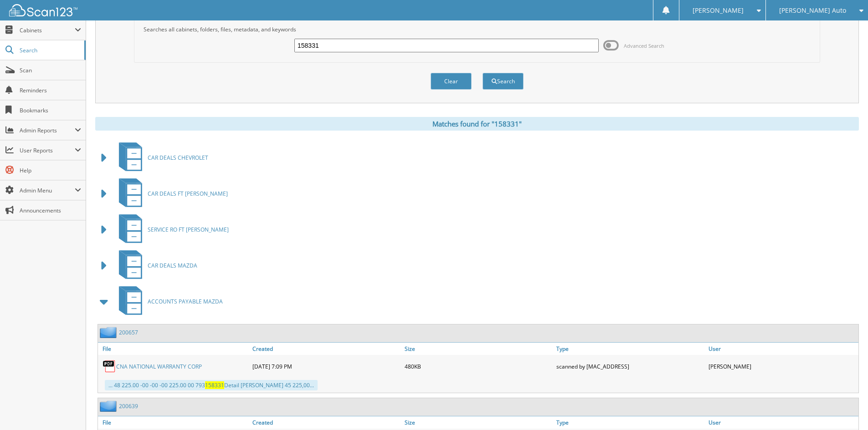 The width and height of the screenshot is (868, 430). I want to click on span: Search, so click(50, 50).